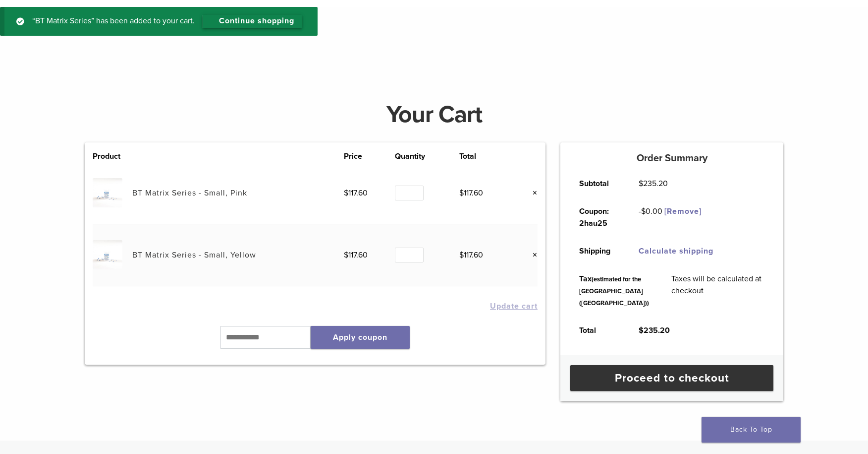 This screenshot has width=868, height=454. What do you see at coordinates (194, 255) in the screenshot?
I see `a: BT Matrix Series - Small, Yellow` at bounding box center [194, 255].